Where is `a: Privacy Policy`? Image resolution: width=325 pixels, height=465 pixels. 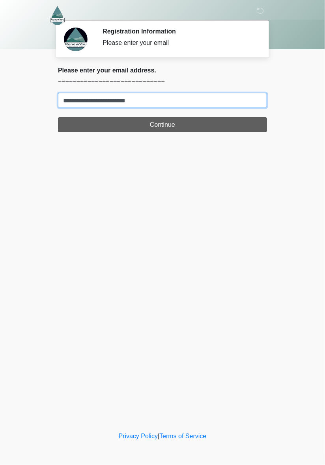
a: Privacy Policy is located at coordinates (138, 437).